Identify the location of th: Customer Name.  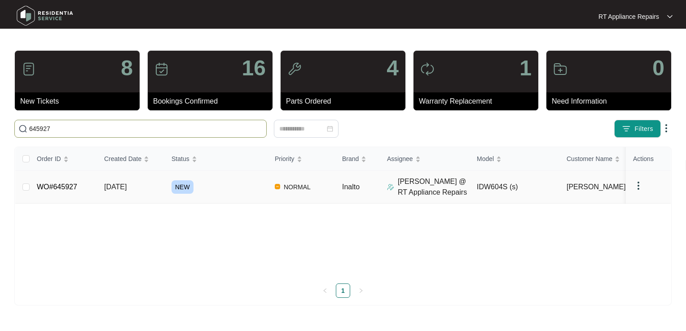
(604, 159).